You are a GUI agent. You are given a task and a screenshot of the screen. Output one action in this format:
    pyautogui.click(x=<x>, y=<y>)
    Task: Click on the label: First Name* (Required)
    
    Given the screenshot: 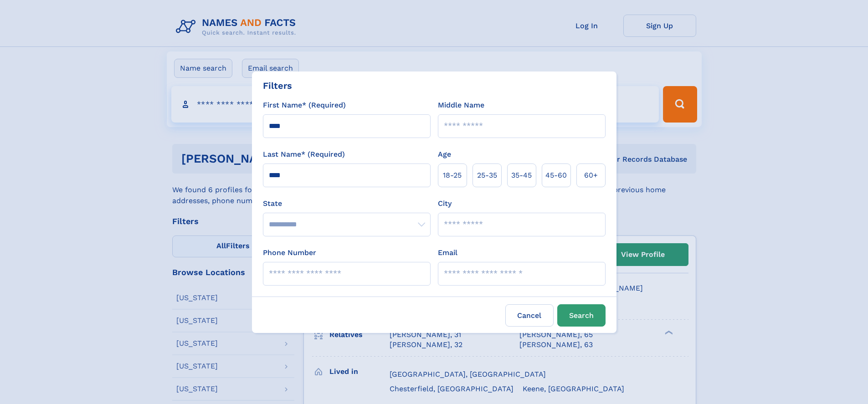 What is the action you would take?
    pyautogui.click(x=304, y=106)
    